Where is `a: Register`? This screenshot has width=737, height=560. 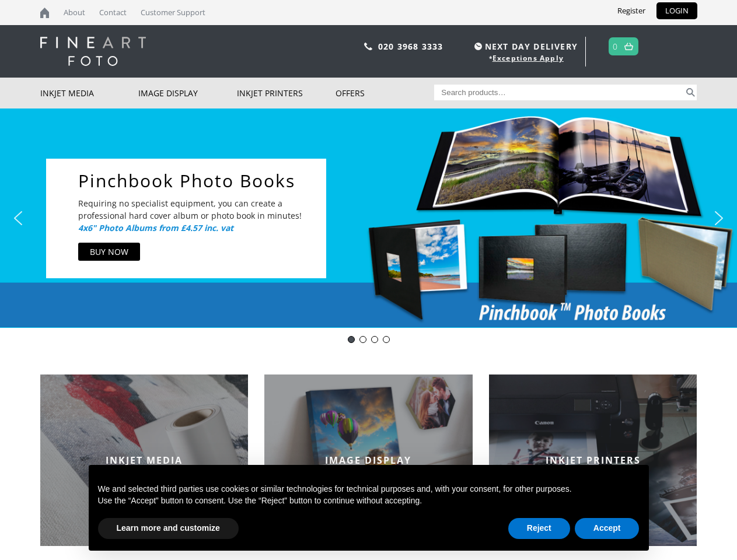 a: Register is located at coordinates (631, 10).